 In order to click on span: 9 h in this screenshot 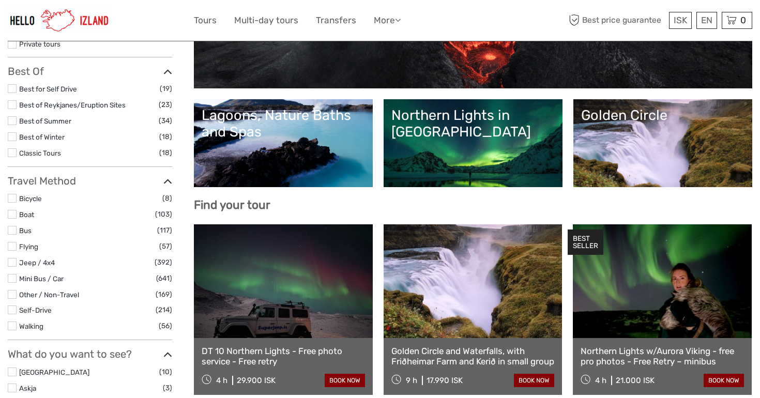, I will do `click(412, 381)`.